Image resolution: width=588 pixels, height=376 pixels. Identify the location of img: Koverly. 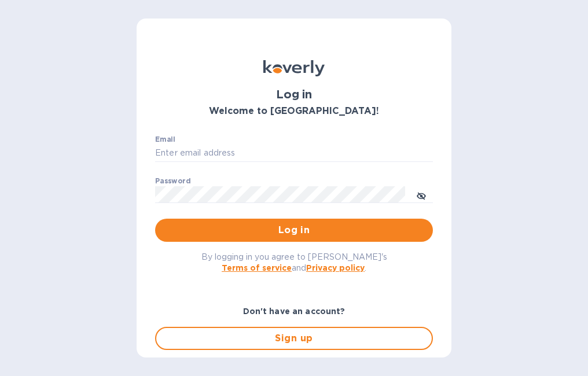
(294, 68).